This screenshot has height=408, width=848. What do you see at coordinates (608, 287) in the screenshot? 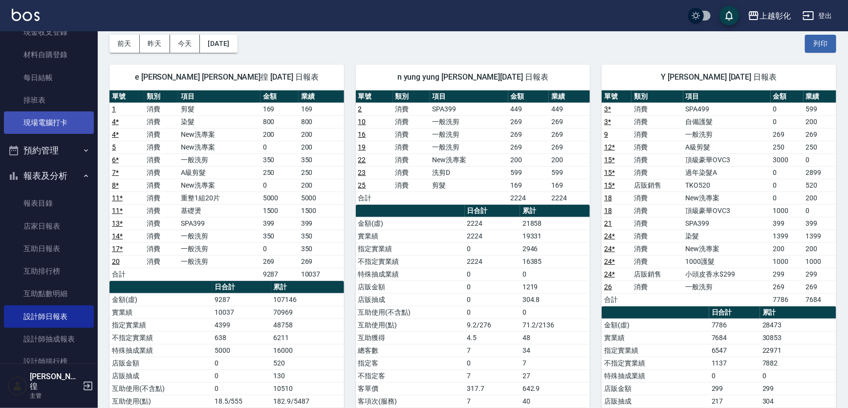
I see `a: 26` at bounding box center [608, 287].